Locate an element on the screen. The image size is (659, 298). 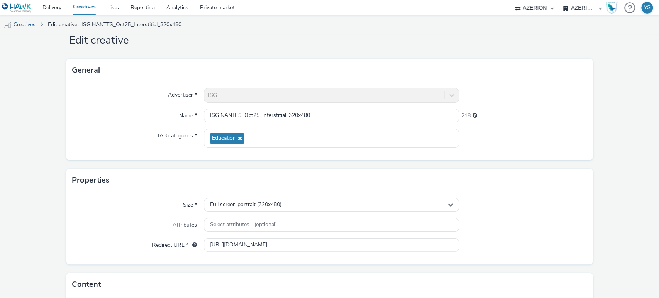
div: Maximum 255 characters is located at coordinates (474, 116).